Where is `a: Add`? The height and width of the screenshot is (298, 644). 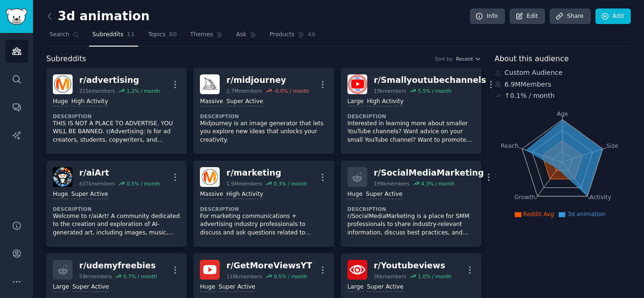 a: Add is located at coordinates (613, 16).